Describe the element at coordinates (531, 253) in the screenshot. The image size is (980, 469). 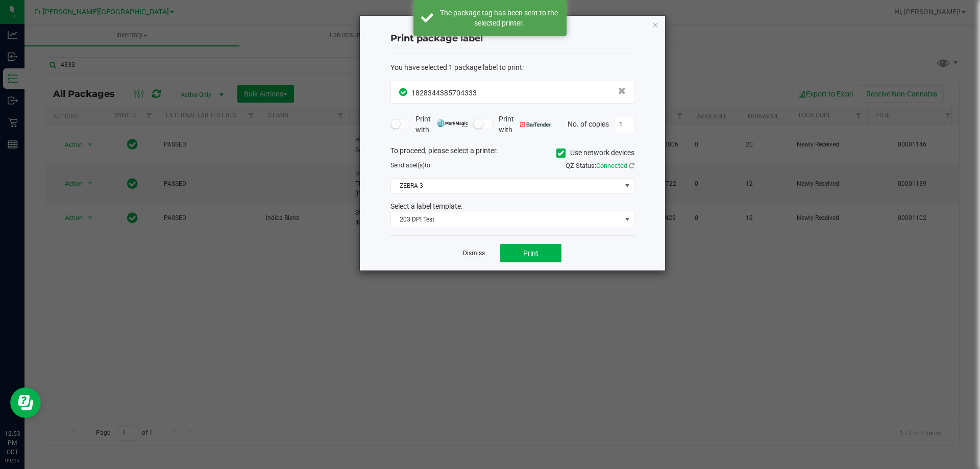
I see `button: Print` at that location.